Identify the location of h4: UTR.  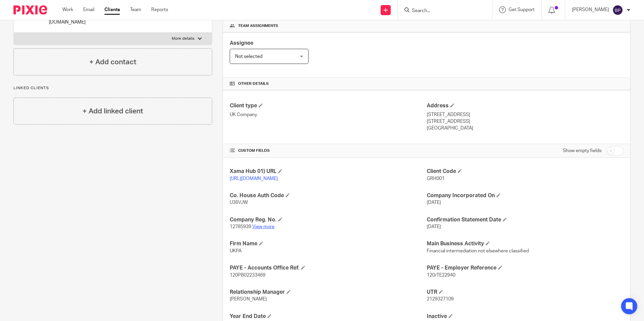
(525, 292).